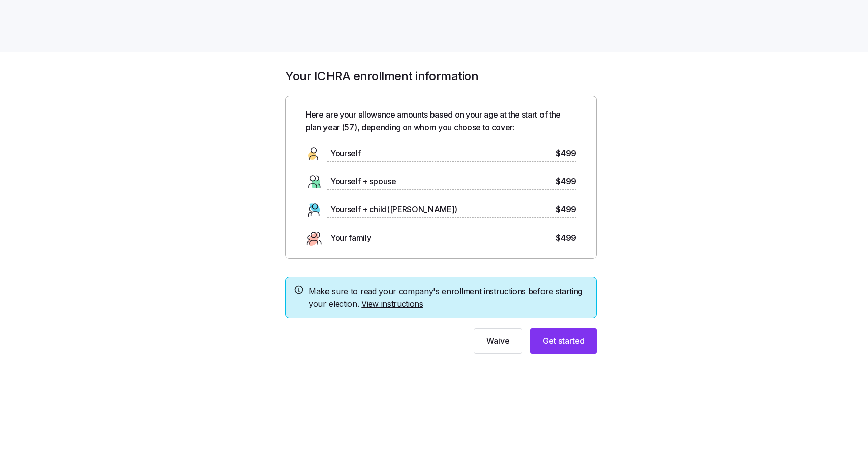 This screenshot has width=868, height=458. I want to click on button: Waive, so click(498, 341).